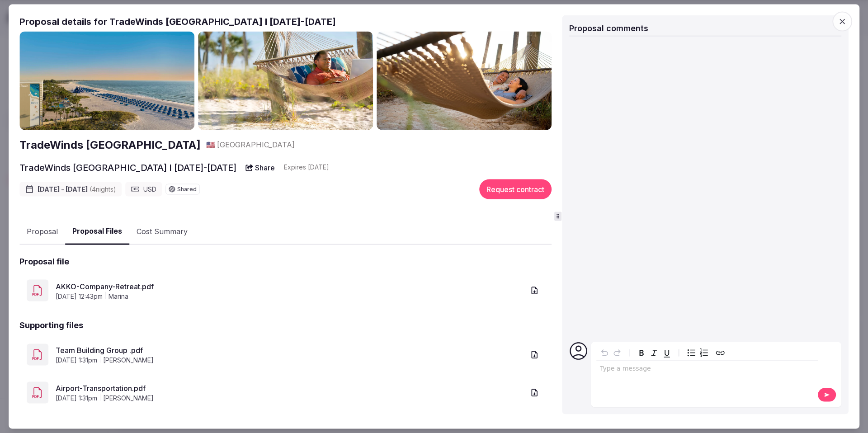 This screenshot has height=433, width=868. Describe the element at coordinates (464, 81) in the screenshot. I see `img: Gallery photo 3` at that location.